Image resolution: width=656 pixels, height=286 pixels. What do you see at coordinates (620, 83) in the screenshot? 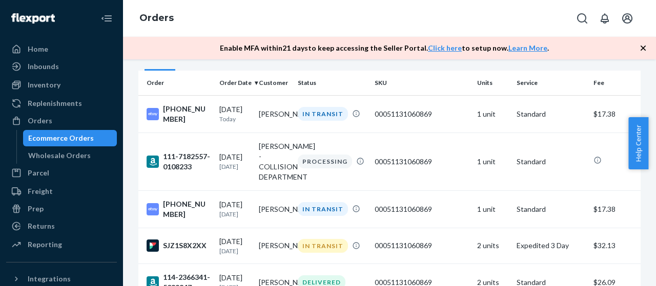
I see `th: Fee` at bounding box center [620, 83].